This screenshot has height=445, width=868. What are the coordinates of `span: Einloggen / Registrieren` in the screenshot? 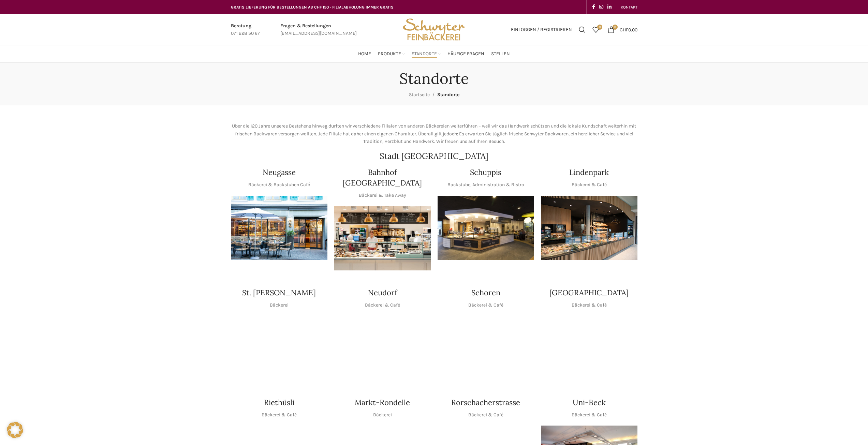 It's located at (541, 29).